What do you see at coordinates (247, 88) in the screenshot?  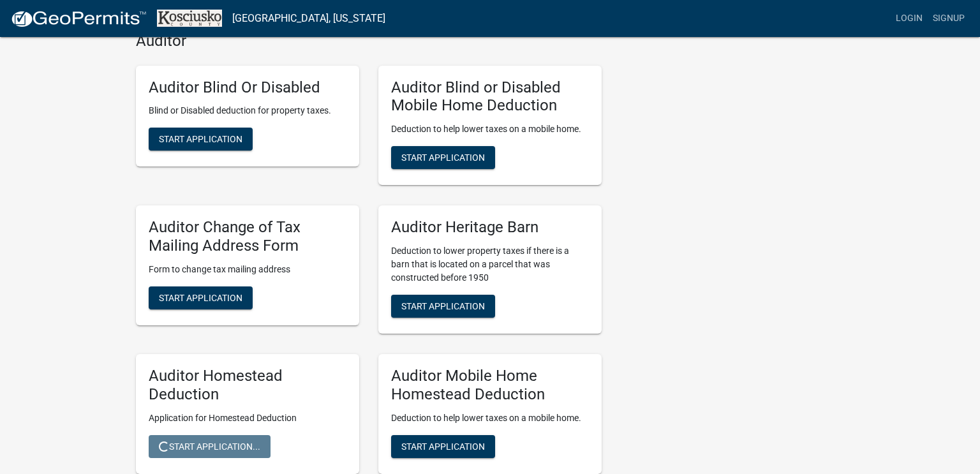 I see `h5: Auditor Blind Or Disabled` at bounding box center [247, 88].